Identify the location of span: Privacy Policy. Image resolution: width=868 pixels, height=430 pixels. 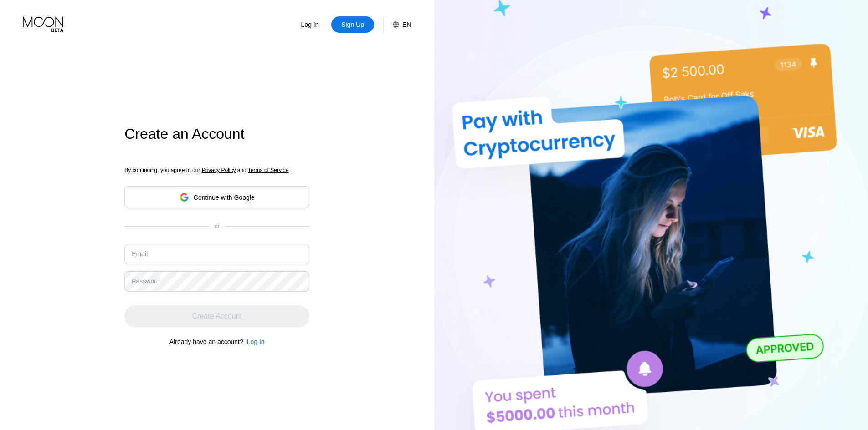
(219, 171).